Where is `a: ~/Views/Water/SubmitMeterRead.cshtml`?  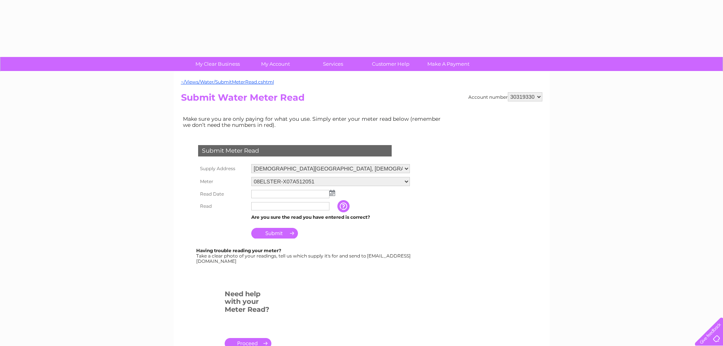
a: ~/Views/Water/SubmitMeterRead.cshtml is located at coordinates (227, 82).